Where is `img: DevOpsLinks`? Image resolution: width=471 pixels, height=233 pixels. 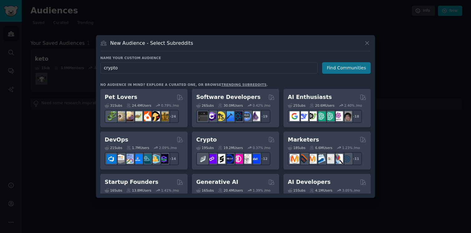 img: DevOpsLinks is located at coordinates (137, 159).